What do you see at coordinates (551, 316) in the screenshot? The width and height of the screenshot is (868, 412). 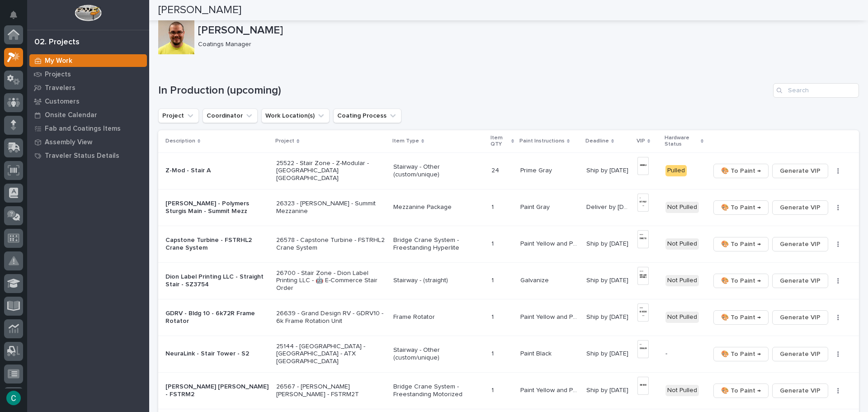 I see `p: Paint Yellow and Paint Black` at bounding box center [551, 316].